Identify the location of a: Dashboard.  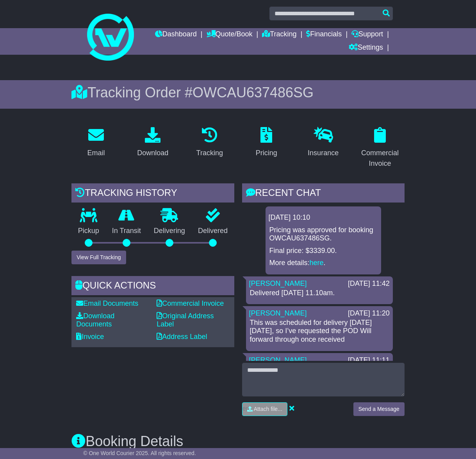
(176, 35).